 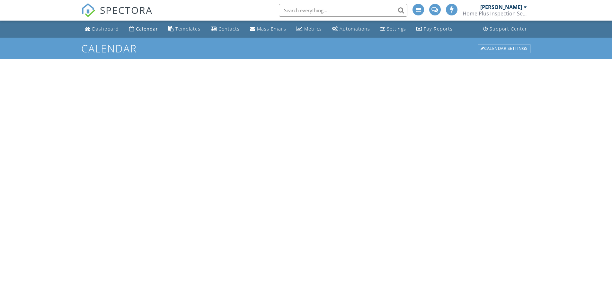 What do you see at coordinates (88, 10) in the screenshot?
I see `img: The Best Home Inspection Software - Spectora` at bounding box center [88, 10].